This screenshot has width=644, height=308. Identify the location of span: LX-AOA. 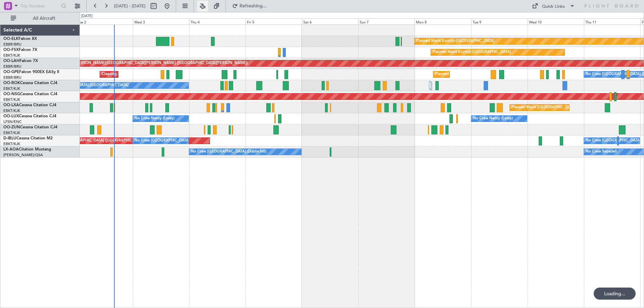
(11, 150).